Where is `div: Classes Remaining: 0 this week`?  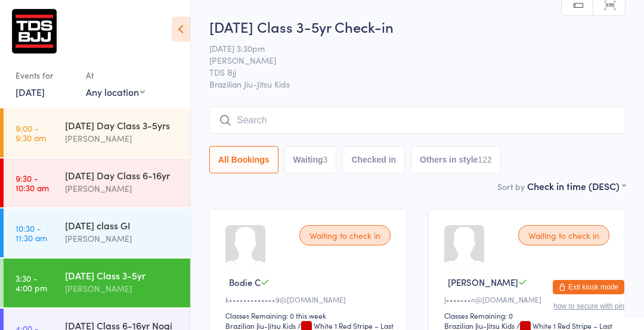 div: Classes Remaining: 0 this week is located at coordinates (309, 315).